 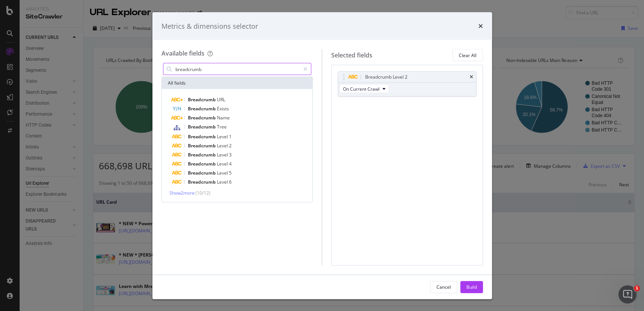 What do you see at coordinates (444, 287) in the screenshot?
I see `button: Cancel` at bounding box center [444, 287].